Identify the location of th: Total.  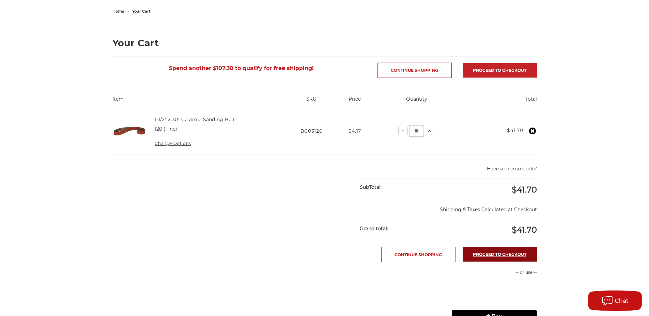
(500, 102).